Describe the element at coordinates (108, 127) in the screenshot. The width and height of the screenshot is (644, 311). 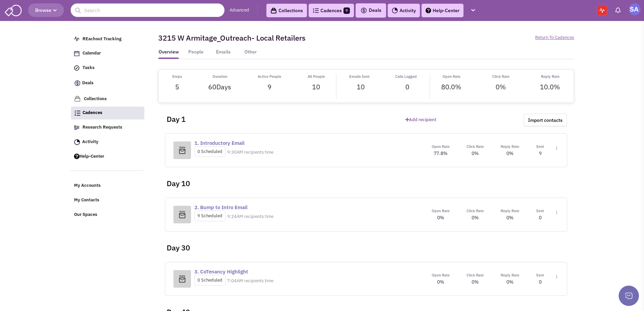
I see `a: Research Requests` at that location.